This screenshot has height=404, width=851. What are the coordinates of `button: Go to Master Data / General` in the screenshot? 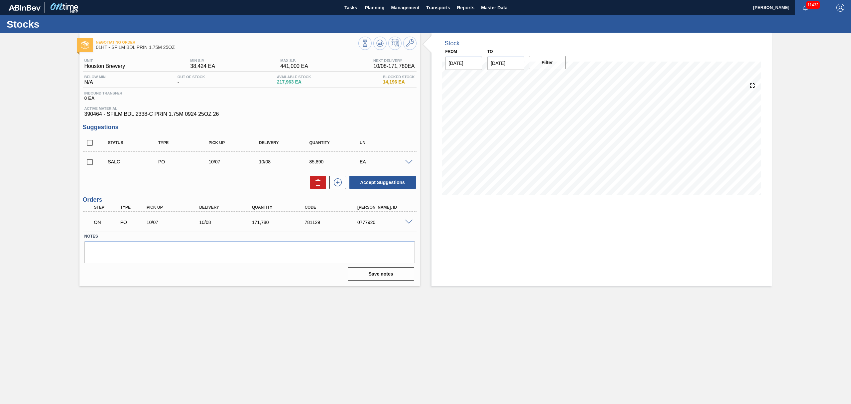 It's located at (410, 43).